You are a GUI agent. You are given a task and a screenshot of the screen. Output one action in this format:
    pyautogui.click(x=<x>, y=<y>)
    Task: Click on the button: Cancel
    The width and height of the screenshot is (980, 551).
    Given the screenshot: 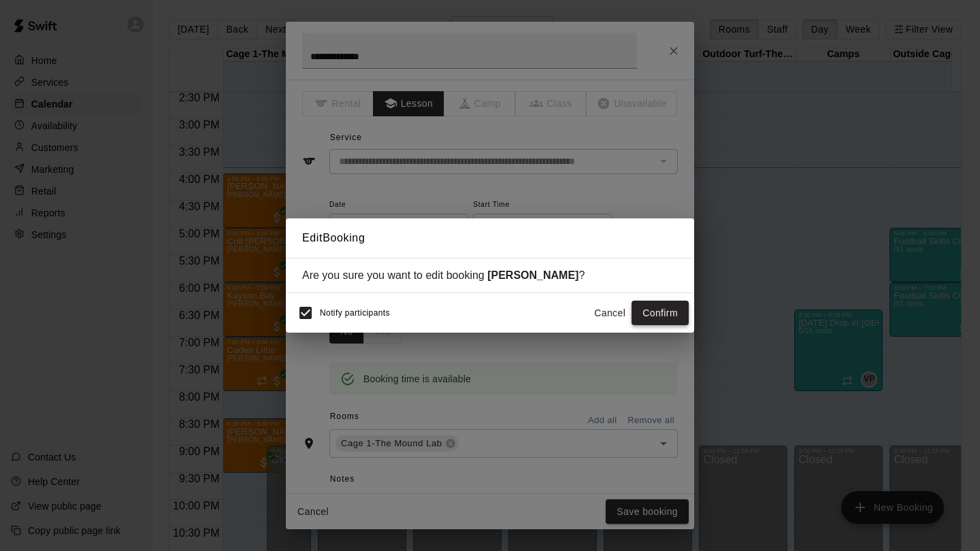 What is the action you would take?
    pyautogui.click(x=609, y=313)
    